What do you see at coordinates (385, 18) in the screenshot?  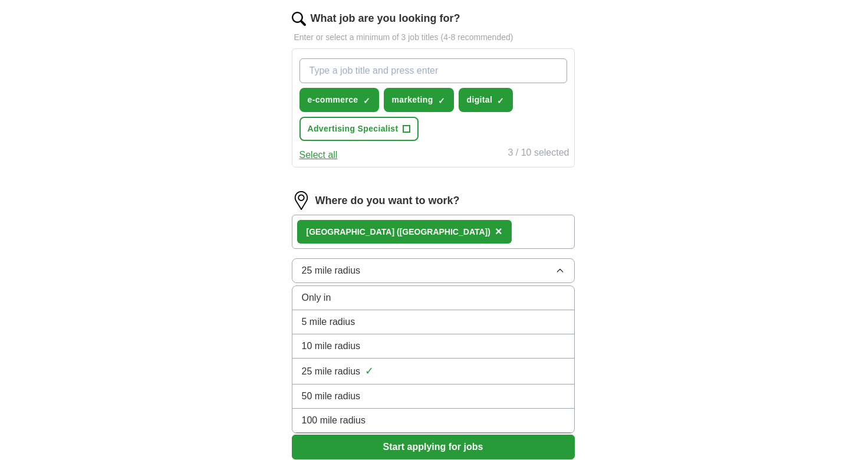 I see `label: What job are you looking for?` at bounding box center [385, 18].